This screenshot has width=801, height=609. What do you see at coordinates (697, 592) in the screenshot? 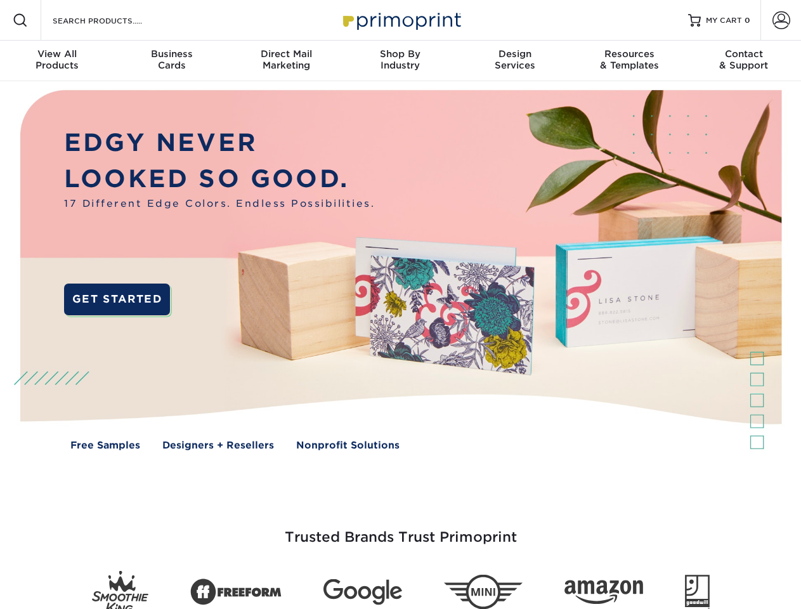
I see `img: Goodwill` at bounding box center [697, 592].